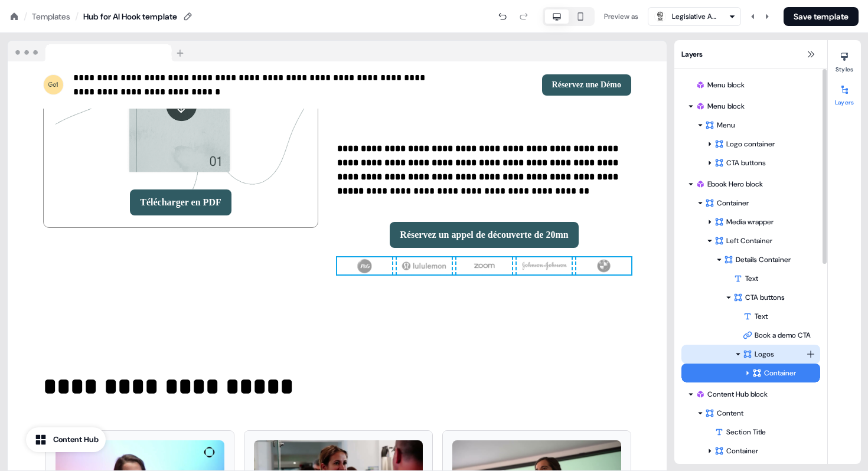  Describe the element at coordinates (844, 60) in the screenshot. I see `button: Styles` at that location.